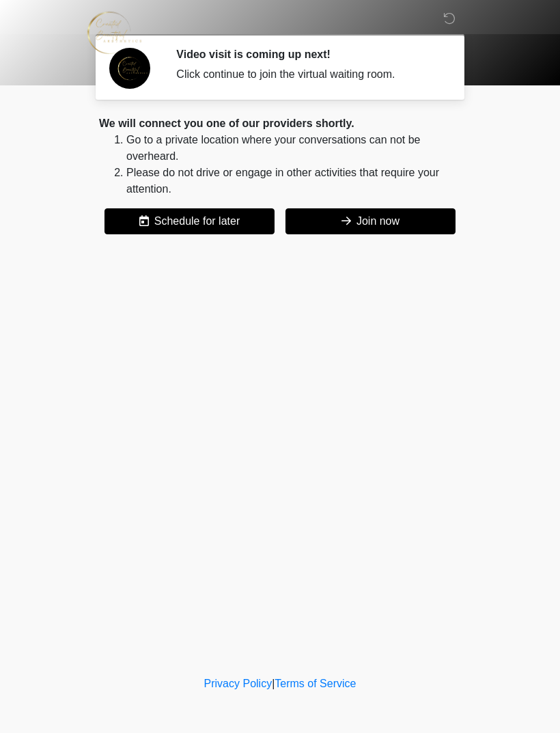 The height and width of the screenshot is (733, 560). What do you see at coordinates (189, 222) in the screenshot?
I see `button: Schedule for later` at bounding box center [189, 222].